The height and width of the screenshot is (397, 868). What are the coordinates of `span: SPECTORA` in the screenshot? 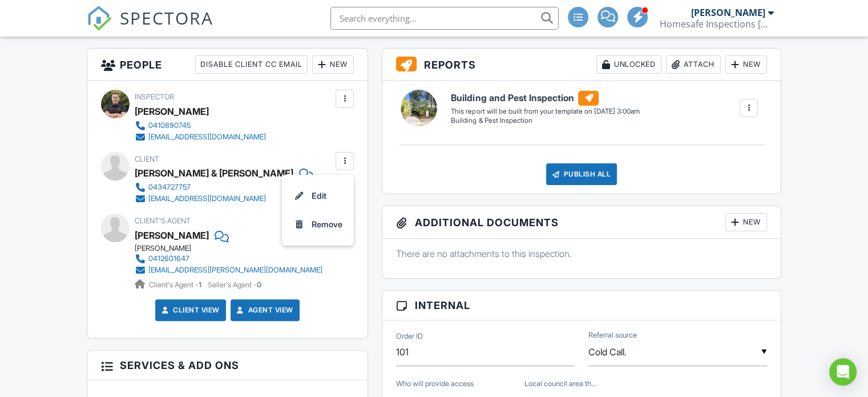 It's located at (167, 18).